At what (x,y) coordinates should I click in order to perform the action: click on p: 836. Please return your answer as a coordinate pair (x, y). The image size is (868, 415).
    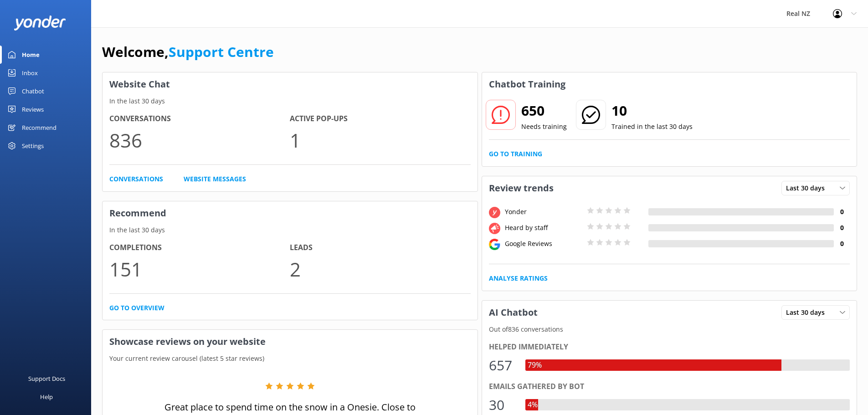
    Looking at the image, I should click on (200, 140).